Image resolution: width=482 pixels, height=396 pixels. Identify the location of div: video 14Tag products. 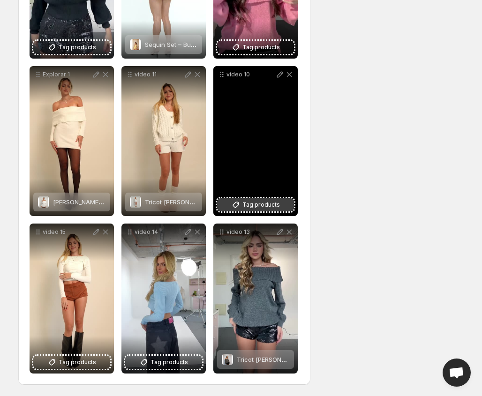
(164, 299).